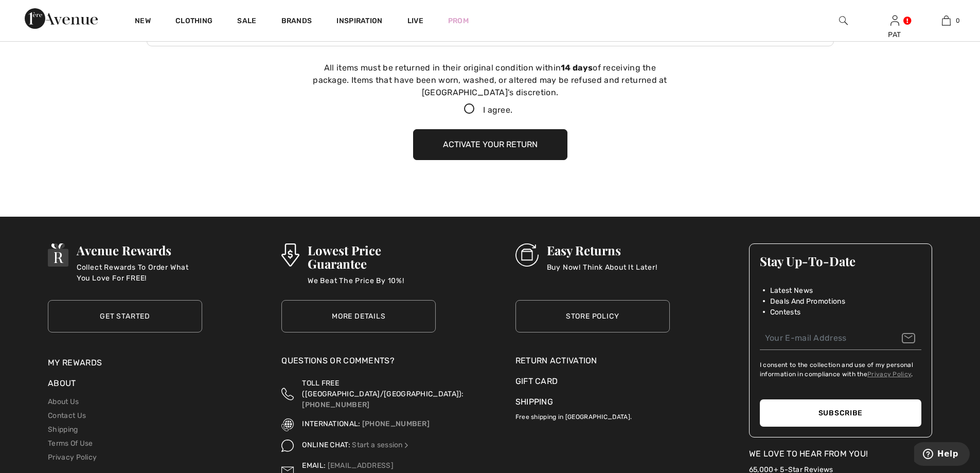 Image resolution: width=980 pixels, height=473 pixels. I want to click on img: search the website, so click(843, 20).